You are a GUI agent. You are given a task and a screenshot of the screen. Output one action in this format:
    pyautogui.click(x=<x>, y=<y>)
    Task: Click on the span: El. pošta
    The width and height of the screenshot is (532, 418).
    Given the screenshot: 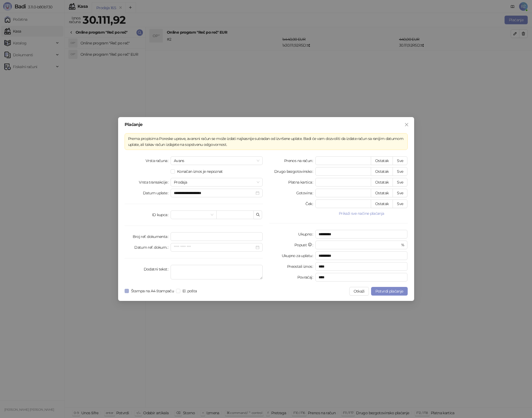 What is the action you would take?
    pyautogui.click(x=190, y=291)
    